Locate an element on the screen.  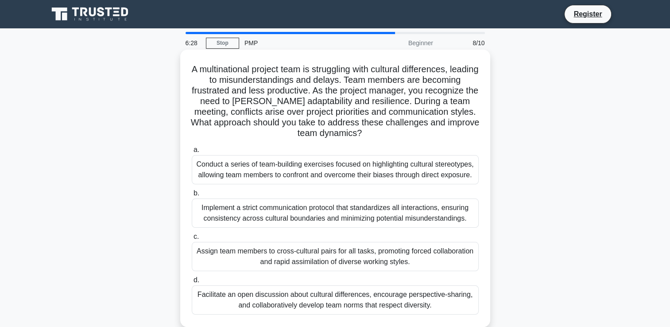
span: b. is located at coordinates (196, 193).